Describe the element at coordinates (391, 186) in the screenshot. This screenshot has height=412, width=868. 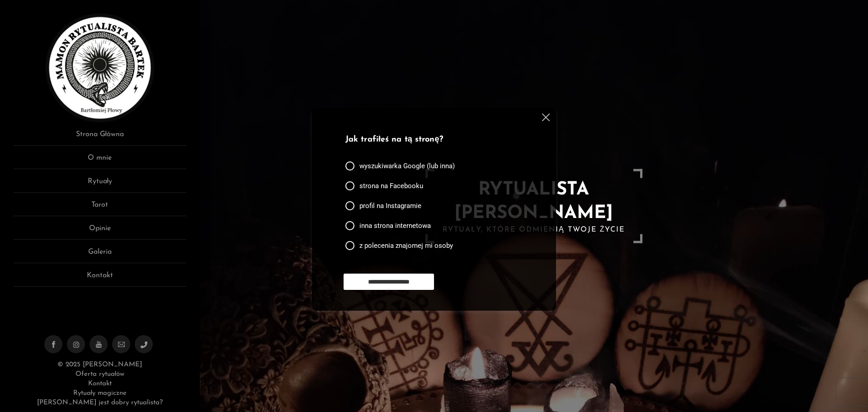
I see `span: strona na Facebooku` at that location.